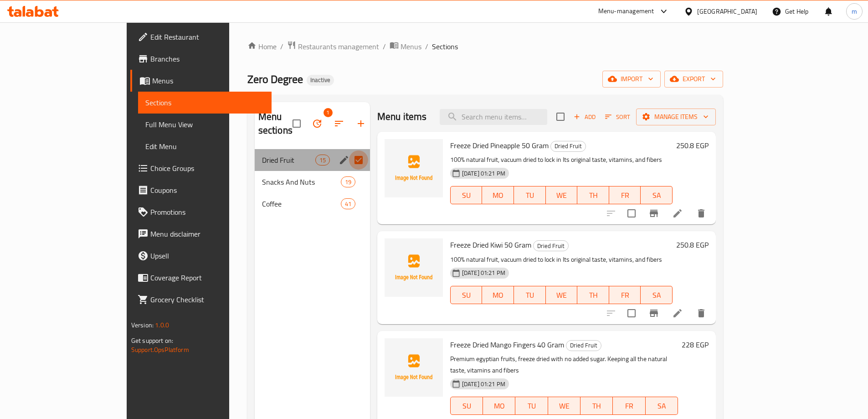 The image size is (868, 419). What do you see at coordinates (564, 364) in the screenshot?
I see `p: Premium egyptian fruits, freeze dried with no added sugar. Keeping all the natural taste, vitamin...` at bounding box center [564, 364].